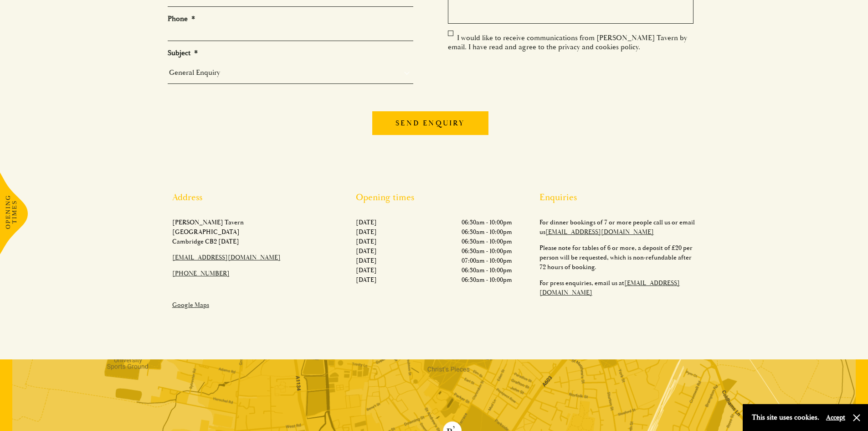  What do you see at coordinates (617, 257) in the screenshot?
I see `p: Please note for tables of 6 or more, a deposit of £20 per person will be requested, which is non-...` at bounding box center [617, 257].